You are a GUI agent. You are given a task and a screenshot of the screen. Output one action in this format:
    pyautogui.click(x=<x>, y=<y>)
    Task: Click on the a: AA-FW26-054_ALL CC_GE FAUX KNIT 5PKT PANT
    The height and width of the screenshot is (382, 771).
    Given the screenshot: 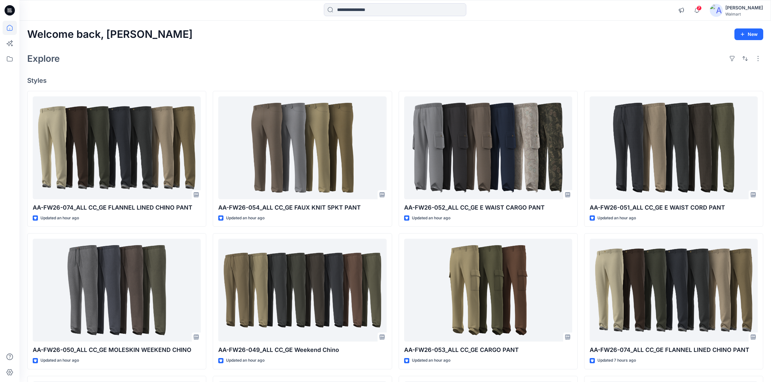 What is the action you would take?
    pyautogui.click(x=302, y=148)
    